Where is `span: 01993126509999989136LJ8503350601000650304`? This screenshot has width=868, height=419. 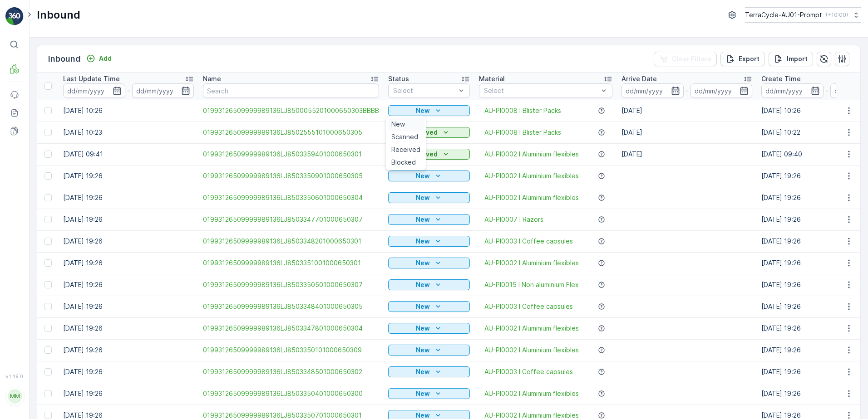
span: 01993126509999989136LJ8503350601000650304 is located at coordinates (291, 198).